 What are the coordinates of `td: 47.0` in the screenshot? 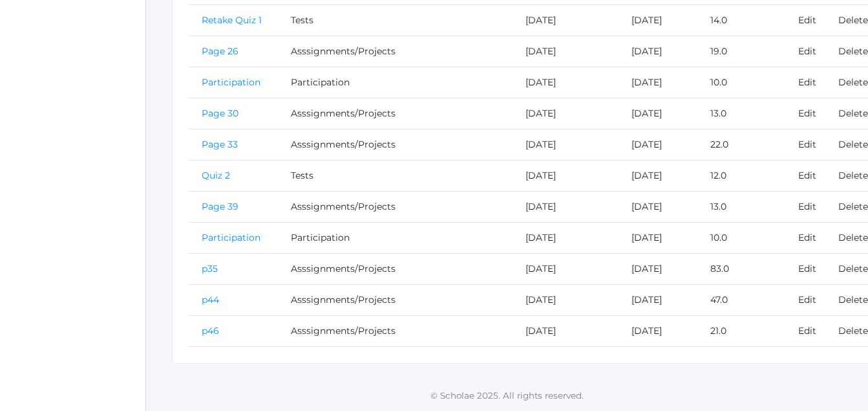 It's located at (741, 300).